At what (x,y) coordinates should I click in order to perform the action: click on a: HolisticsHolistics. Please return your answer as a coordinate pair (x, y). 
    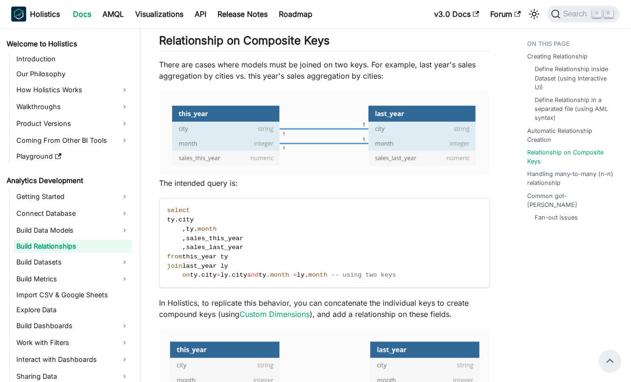
    Looking at the image, I should click on (36, 14).